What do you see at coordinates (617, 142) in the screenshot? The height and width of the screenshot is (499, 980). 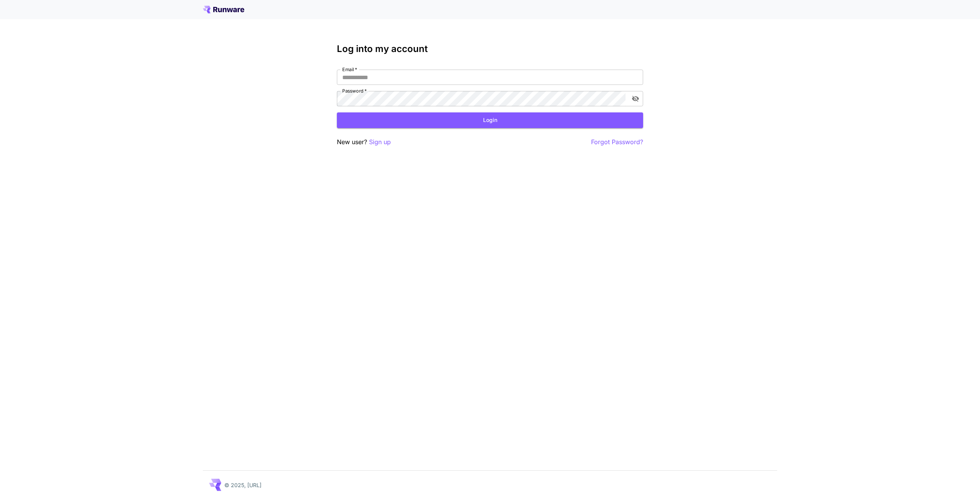 I see `p: Forgot Password?` at bounding box center [617, 142].